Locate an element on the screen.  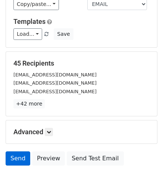
button: Save is located at coordinates (64, 34).